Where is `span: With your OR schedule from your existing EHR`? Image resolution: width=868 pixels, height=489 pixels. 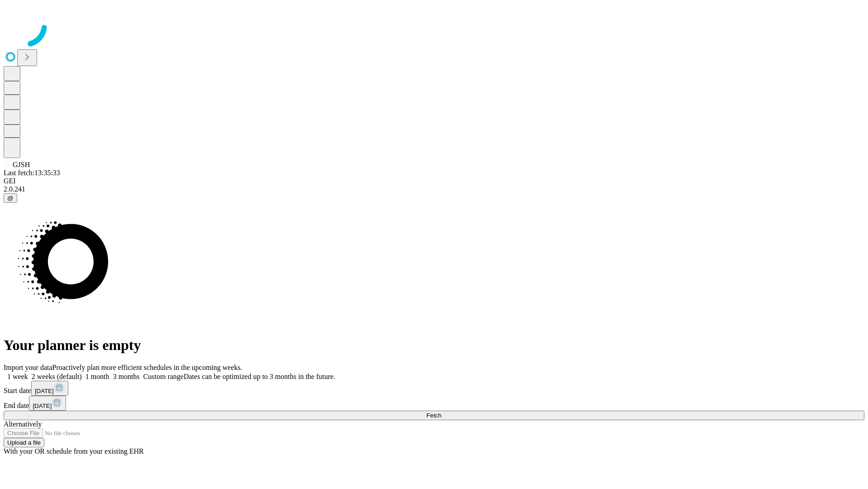
span: With your OR schedule from your existing EHR is located at coordinates (74, 451).